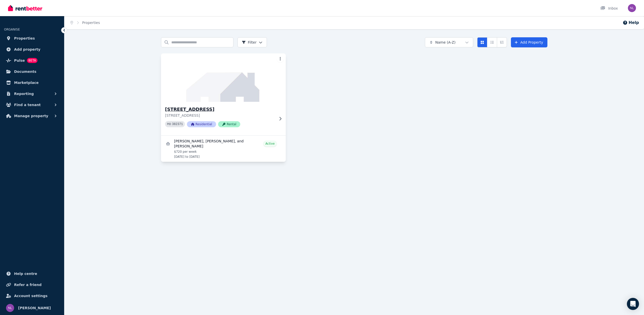 The height and width of the screenshot is (315, 644). I want to click on button: Compact list view, so click(492, 42).